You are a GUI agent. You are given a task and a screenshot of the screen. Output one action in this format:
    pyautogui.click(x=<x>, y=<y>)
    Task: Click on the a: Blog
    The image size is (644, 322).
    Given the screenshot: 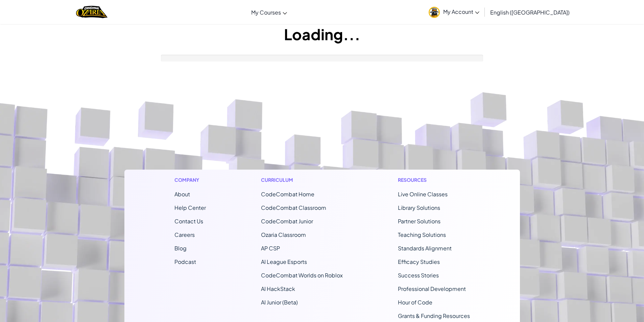 What is the action you would take?
    pyautogui.click(x=181, y=248)
    